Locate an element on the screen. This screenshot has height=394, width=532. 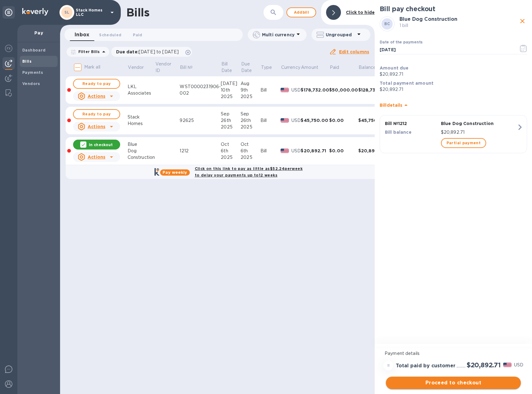
b: Blue Dog Construction is located at coordinates (428, 19).